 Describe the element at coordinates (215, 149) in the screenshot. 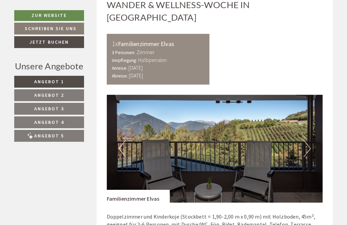

I see `img: image` at that location.